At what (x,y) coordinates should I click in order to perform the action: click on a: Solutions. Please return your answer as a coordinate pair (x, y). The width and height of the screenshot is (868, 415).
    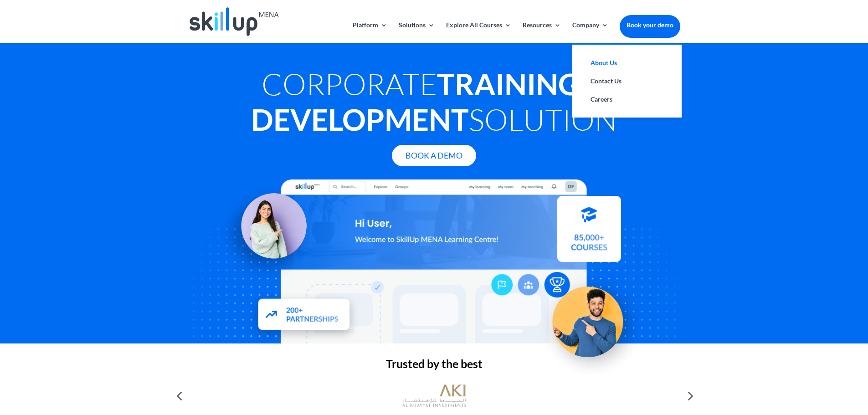
    Looking at the image, I should click on (417, 32).